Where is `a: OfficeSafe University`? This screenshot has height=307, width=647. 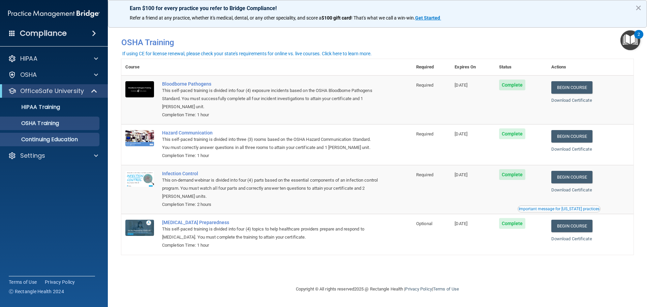
a: OfficeSafe University is located at coordinates (53, 91).